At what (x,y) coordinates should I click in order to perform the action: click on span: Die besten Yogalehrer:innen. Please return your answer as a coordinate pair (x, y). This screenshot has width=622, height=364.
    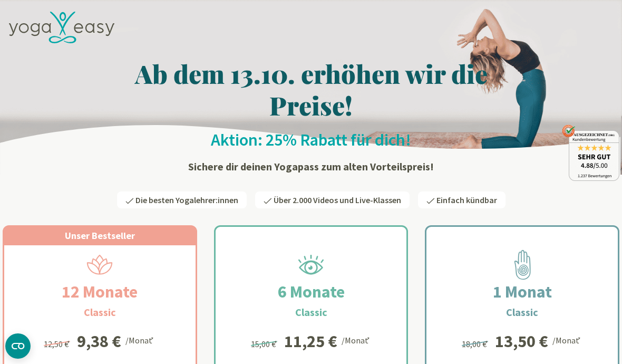
    Looking at the image, I should click on (187, 199).